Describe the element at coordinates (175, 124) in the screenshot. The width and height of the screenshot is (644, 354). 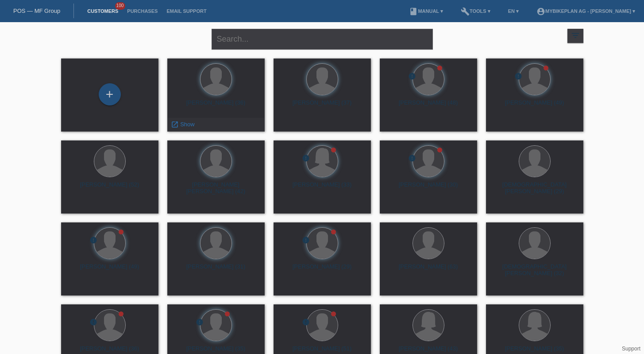
I see `i: launch` at that location.